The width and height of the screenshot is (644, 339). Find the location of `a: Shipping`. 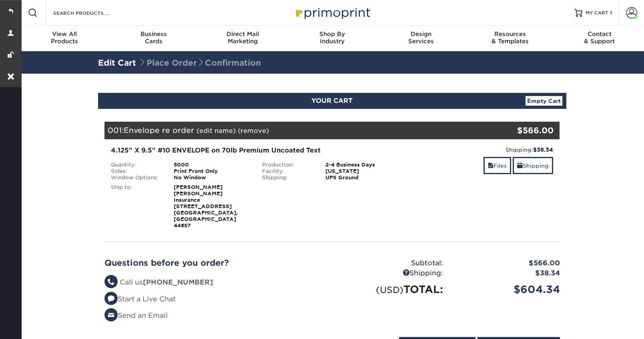

a: Shipping is located at coordinates (532, 165).